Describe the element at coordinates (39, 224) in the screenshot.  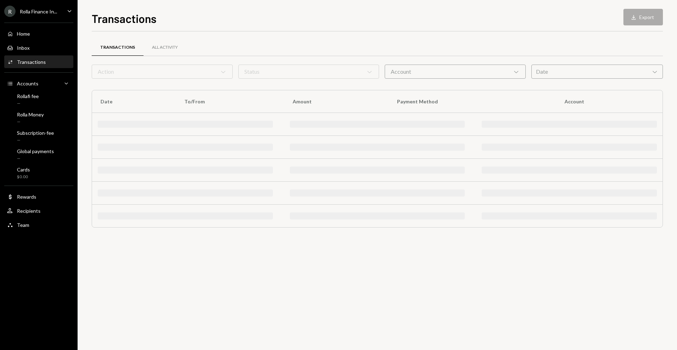
I see `a: Team` at that location.